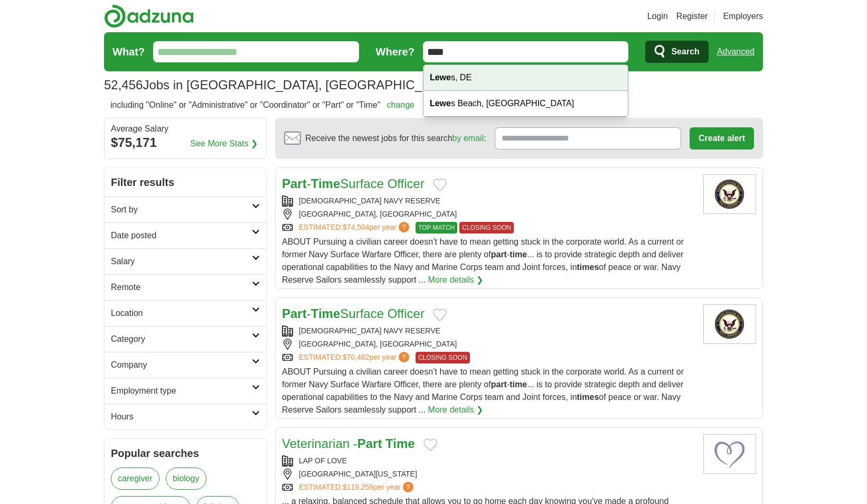 The image size is (867, 504). I want to click on a: Hours, so click(185, 416).